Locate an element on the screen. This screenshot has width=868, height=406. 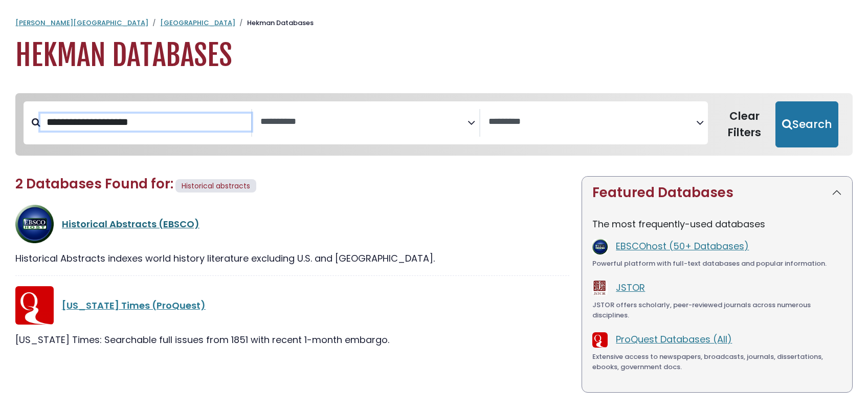
a: ProQuest Databases (All) is located at coordinates (673, 339).